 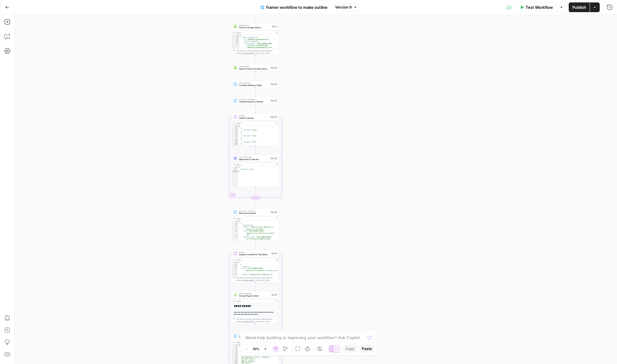 What do you see at coordinates (274, 100) in the screenshot?
I see `div: Step 232` at bounding box center [274, 100].